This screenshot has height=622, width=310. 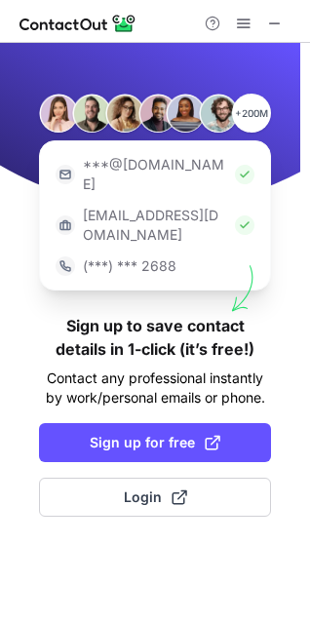 What do you see at coordinates (218, 113) in the screenshot?
I see `img: Person #6` at bounding box center [218, 113].